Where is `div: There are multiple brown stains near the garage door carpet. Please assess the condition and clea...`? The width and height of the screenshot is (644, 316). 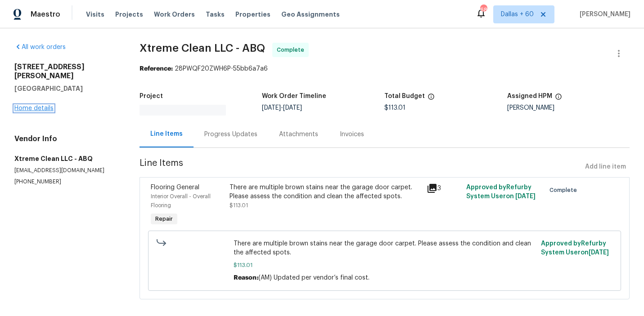
div: There are multiple brown stains near the garage door carpet. Please assess the condition and clea... is located at coordinates (325, 192).